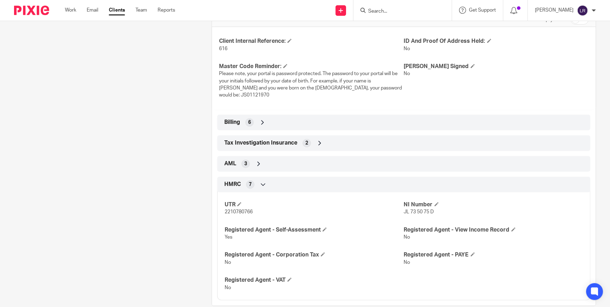  Describe the element at coordinates (311, 41) in the screenshot. I see `h4: Client Internal Reference:` at that location.